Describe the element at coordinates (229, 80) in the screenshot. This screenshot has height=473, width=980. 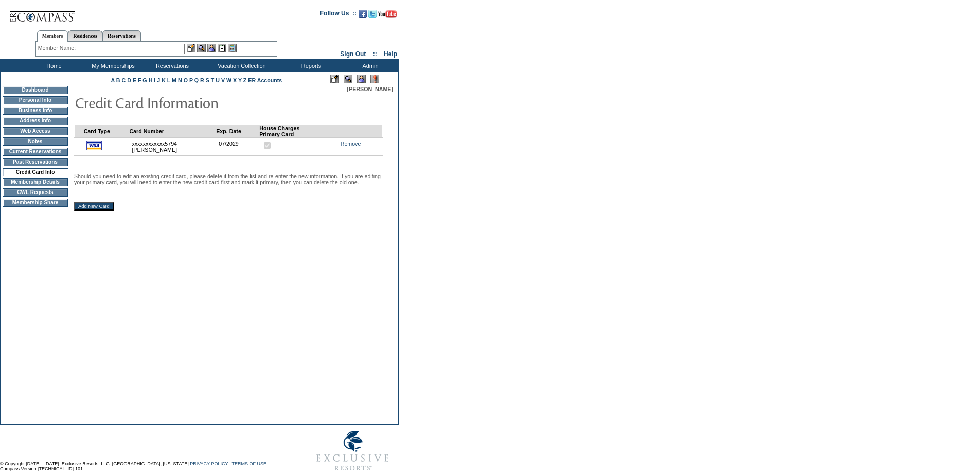
I see `a: W` at that location.